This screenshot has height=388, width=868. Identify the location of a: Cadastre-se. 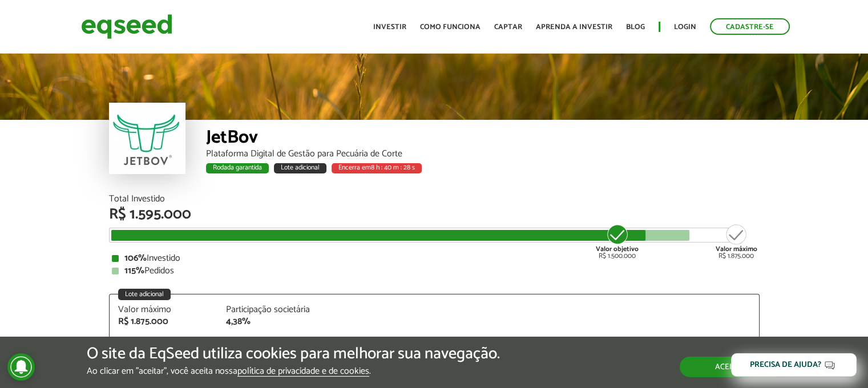
(750, 26).